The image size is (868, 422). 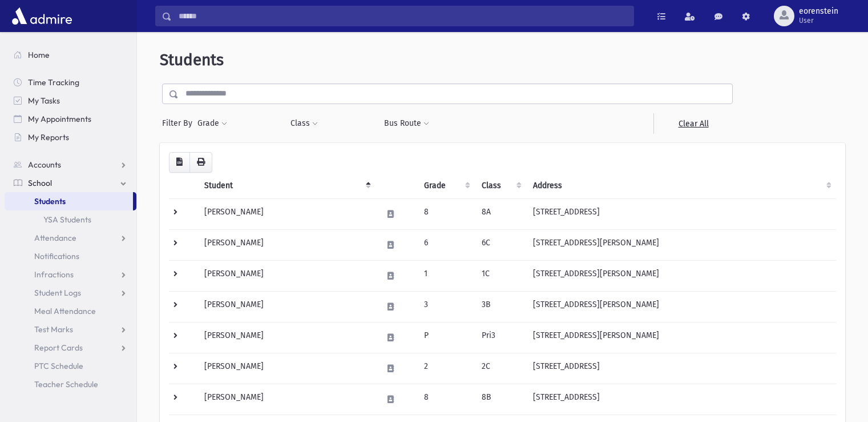 What do you see at coordinates (70, 55) in the screenshot?
I see `a: Home` at bounding box center [70, 55].